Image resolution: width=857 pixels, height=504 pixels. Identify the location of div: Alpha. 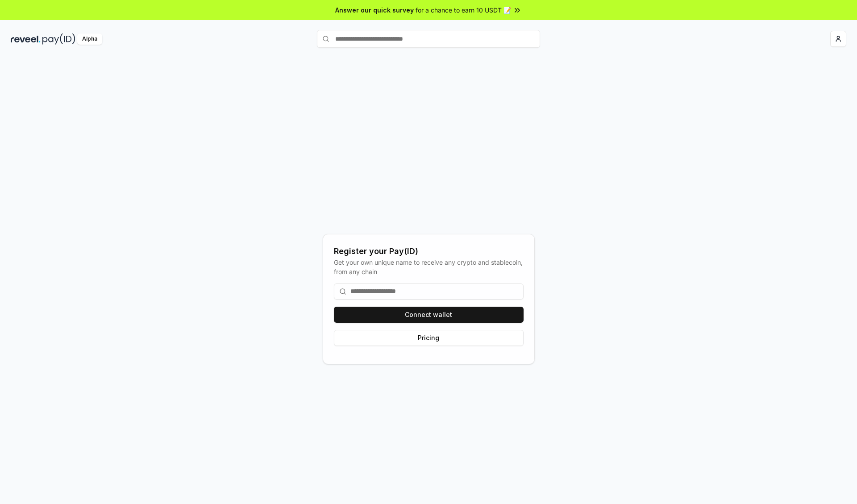
(90, 38).